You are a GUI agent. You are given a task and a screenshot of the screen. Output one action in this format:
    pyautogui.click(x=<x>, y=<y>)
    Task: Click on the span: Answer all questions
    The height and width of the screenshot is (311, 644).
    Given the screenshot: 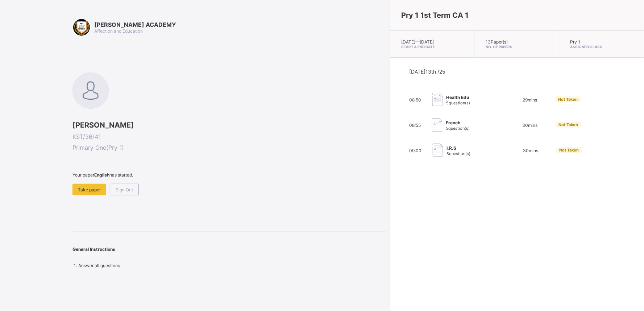 What is the action you would take?
    pyautogui.click(x=99, y=265)
    